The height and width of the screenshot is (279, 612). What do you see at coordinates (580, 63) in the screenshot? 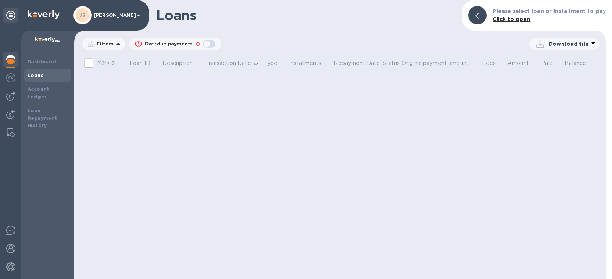
I see `span: Balance` at bounding box center [580, 63].